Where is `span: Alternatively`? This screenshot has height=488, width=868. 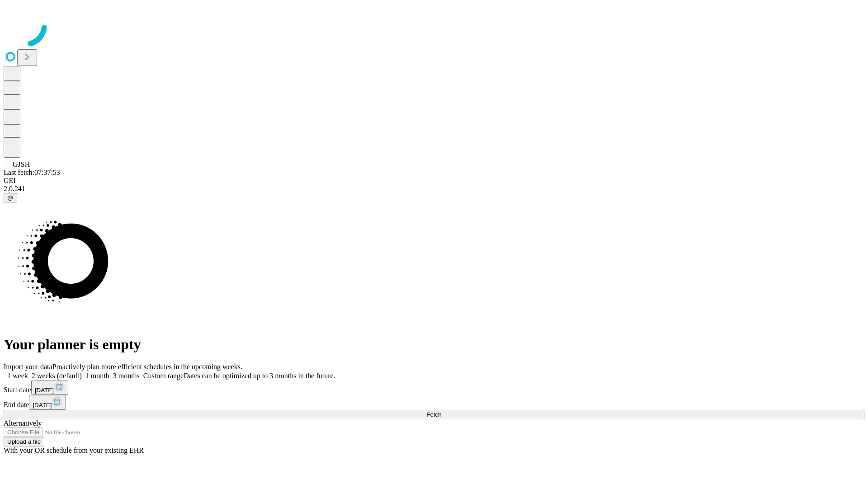 span: Alternatively is located at coordinates (23, 423).